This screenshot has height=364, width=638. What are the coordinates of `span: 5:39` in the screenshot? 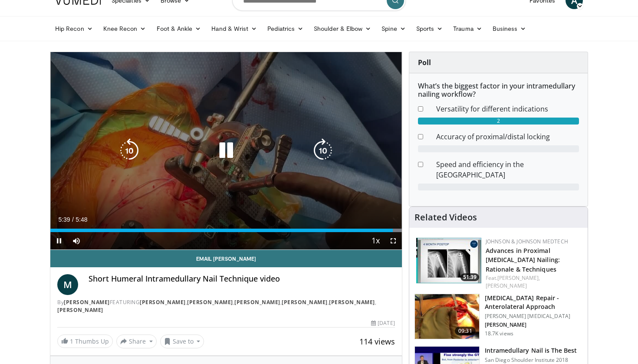 It's located at (64, 220).